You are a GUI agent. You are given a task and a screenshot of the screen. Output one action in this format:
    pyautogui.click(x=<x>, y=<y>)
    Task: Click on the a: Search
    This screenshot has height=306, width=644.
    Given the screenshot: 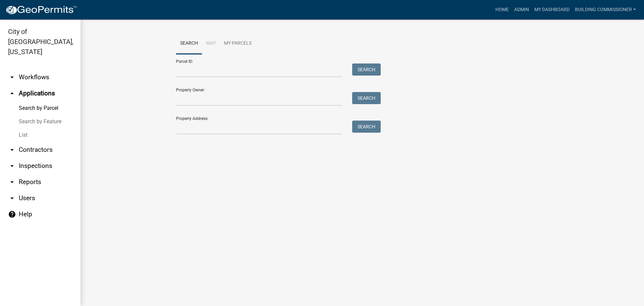 What is the action you would take?
    pyautogui.click(x=189, y=44)
    